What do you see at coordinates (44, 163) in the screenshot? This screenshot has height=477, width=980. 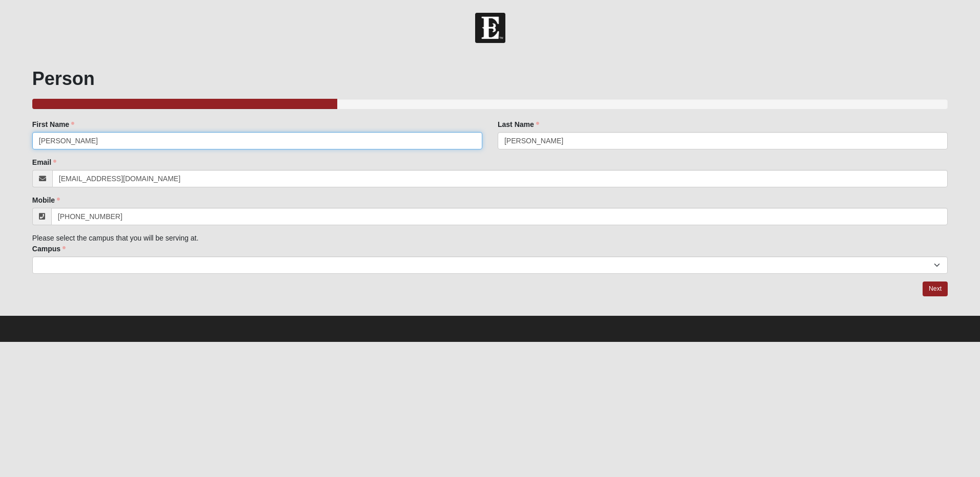 I see `label: Email` at bounding box center [44, 163].